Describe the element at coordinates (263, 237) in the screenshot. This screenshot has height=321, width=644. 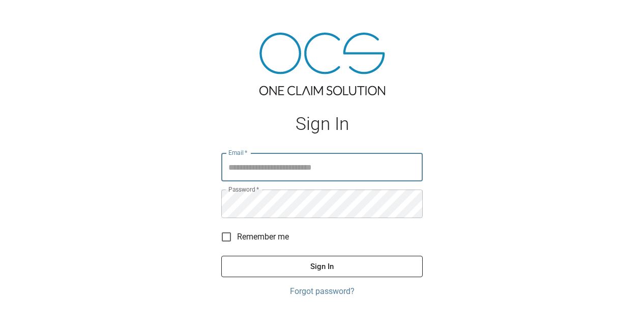
I see `span: Remember me` at that location.